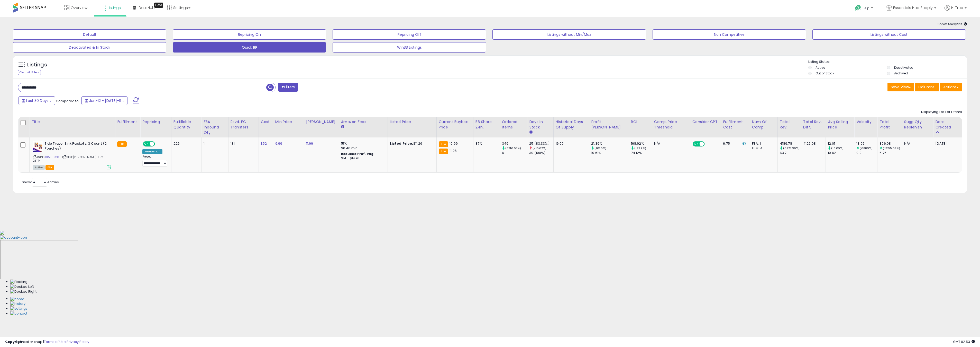 The width and height of the screenshot is (980, 347). I want to click on div: FBA inbound Qty, so click(215, 127).